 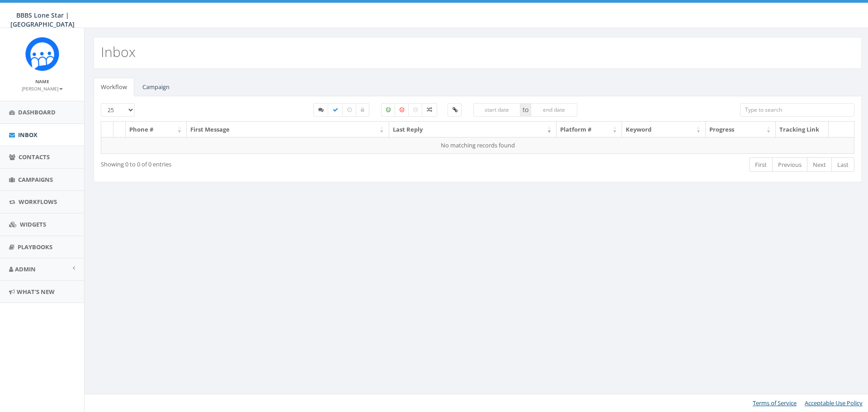 What do you see at coordinates (664, 129) in the screenshot?
I see `th: Keyword: activate to sort column ascending` at bounding box center [664, 129].